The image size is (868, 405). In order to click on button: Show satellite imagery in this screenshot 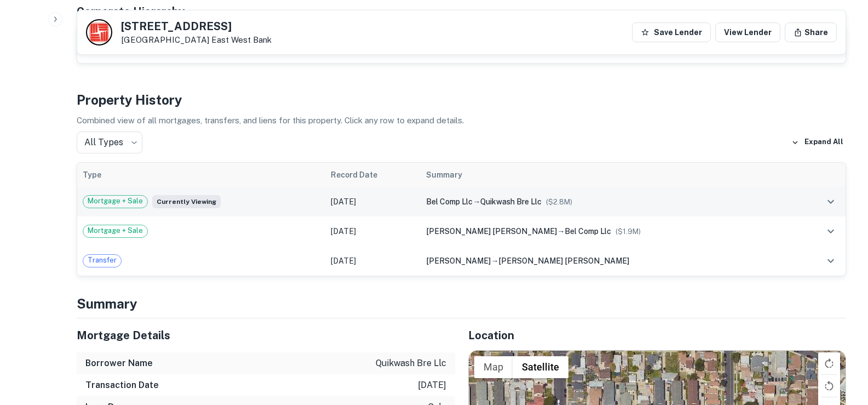, I will do `click(540, 367)`.